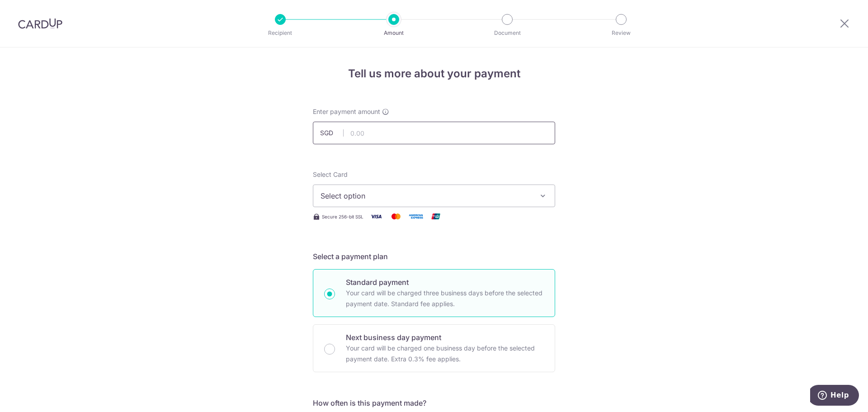 The height and width of the screenshot is (412, 868). What do you see at coordinates (434, 256) in the screenshot?
I see `h5: Select a payment plan` at bounding box center [434, 256].